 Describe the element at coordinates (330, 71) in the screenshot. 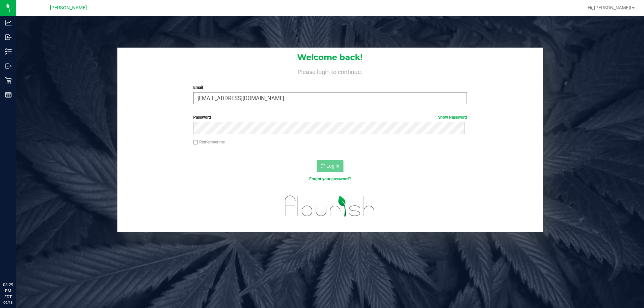

I see `h4: Please login to continue.` at that location.